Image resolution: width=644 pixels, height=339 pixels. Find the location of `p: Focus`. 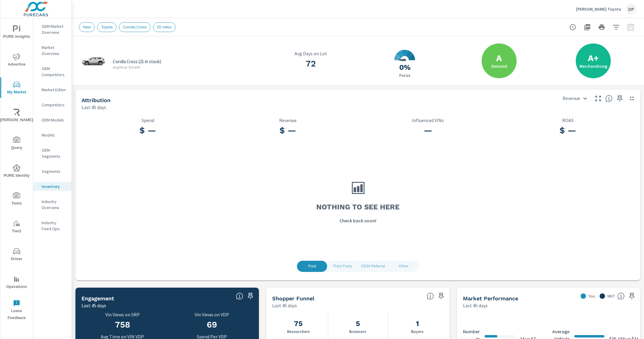

p: Focus is located at coordinates (405, 75).